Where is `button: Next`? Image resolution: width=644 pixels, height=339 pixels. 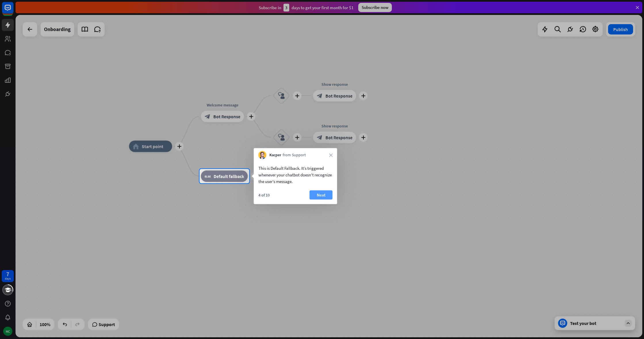
button: Next is located at coordinates (321, 195).